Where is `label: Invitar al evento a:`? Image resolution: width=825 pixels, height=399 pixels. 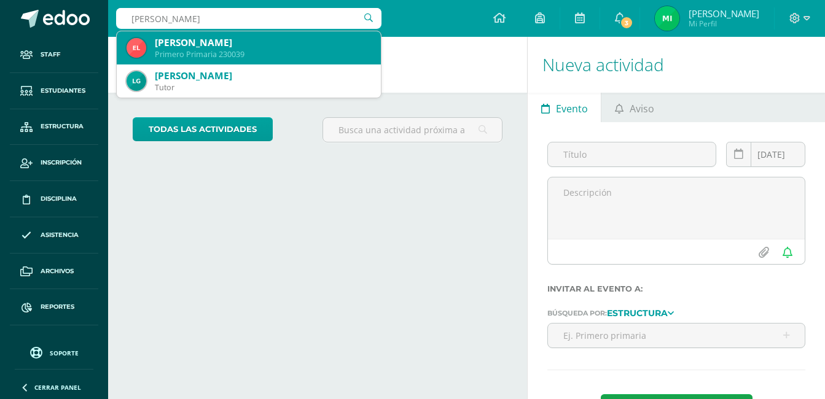 label: Invitar al evento a: is located at coordinates (676, 289).